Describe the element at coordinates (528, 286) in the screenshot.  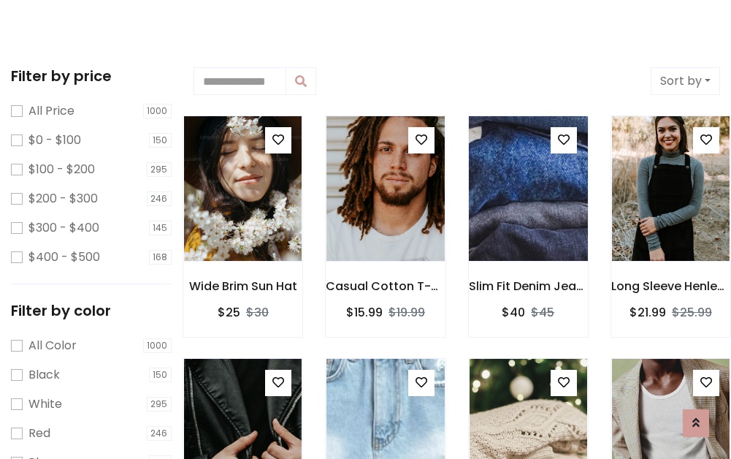
I see `h6: Slim Fit Denim Jeans` at that location.